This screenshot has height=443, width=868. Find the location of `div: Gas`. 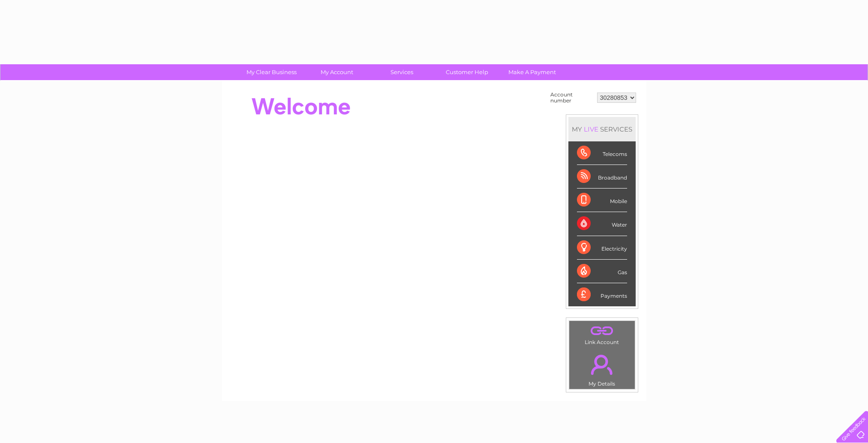

div: Gas is located at coordinates (602, 272).